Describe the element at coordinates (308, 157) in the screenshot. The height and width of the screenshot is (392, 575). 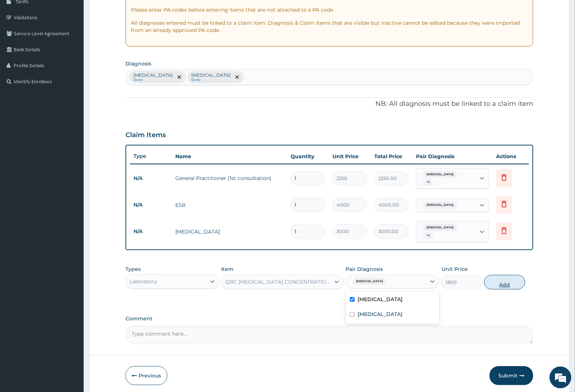
I see `th: Quantity` at that location.